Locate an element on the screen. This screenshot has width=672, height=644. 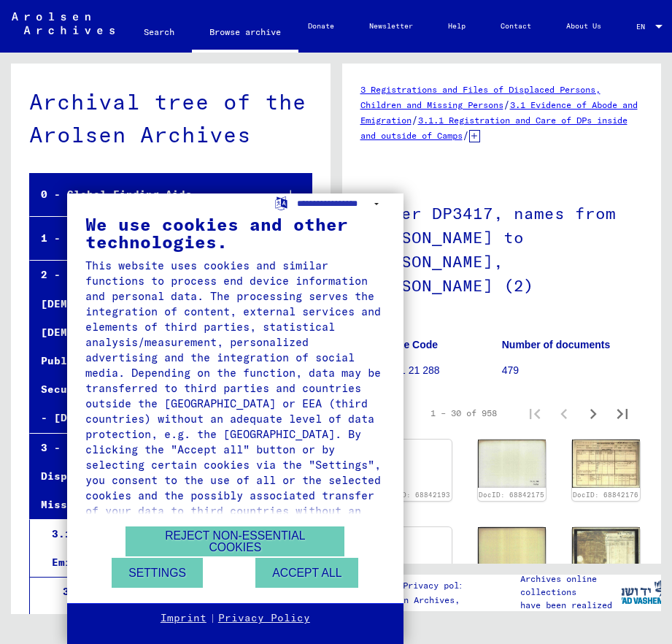
div: We use cookies and other technologies. is located at coordinates (235, 233).